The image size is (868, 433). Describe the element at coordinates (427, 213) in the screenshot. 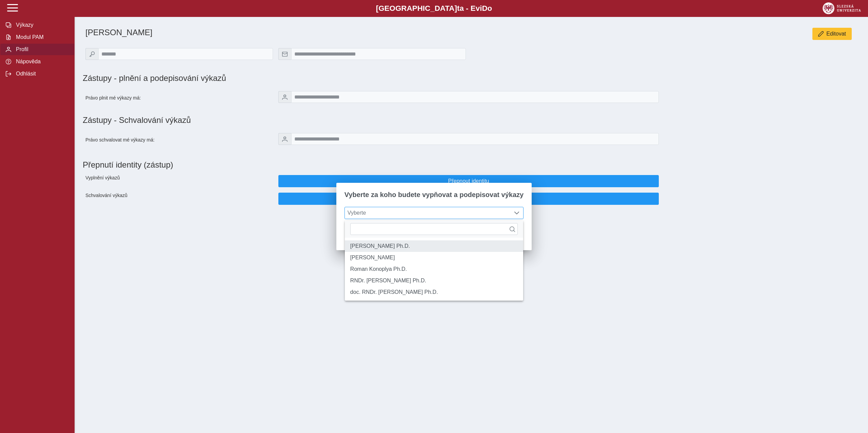

I see `span: Vyberte` at that location.